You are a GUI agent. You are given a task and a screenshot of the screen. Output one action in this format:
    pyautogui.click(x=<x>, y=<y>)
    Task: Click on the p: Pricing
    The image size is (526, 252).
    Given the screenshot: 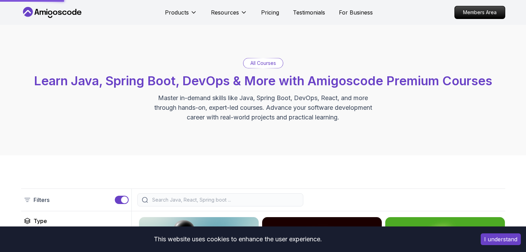 What is the action you would take?
    pyautogui.click(x=270, y=12)
    